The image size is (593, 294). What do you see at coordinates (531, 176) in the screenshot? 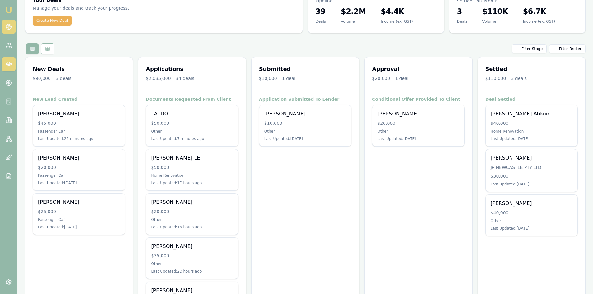
I see `div: $30,000` at bounding box center [531, 176].